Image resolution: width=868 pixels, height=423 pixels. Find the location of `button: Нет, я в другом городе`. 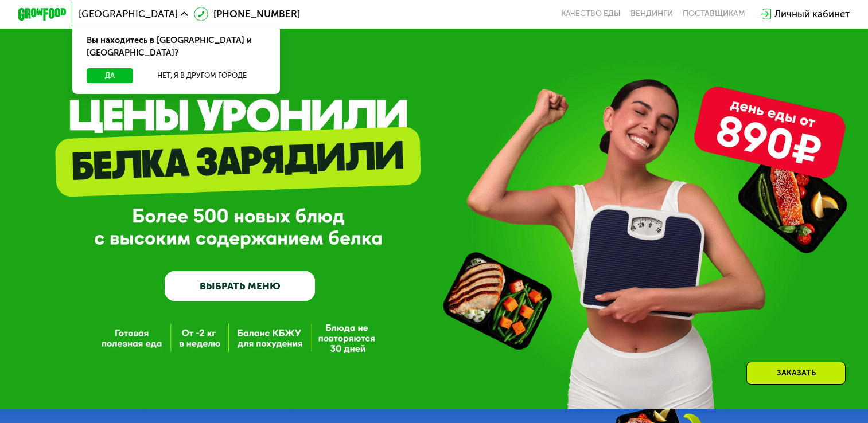

button: Нет, я в другом городе is located at coordinates (202, 75).